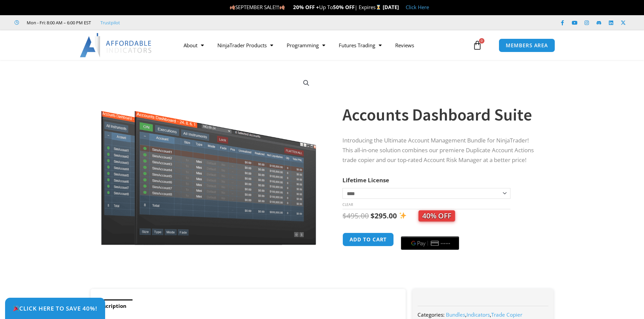  Describe the element at coordinates (430, 243) in the screenshot. I see `button: Buy with GPay` at that location.